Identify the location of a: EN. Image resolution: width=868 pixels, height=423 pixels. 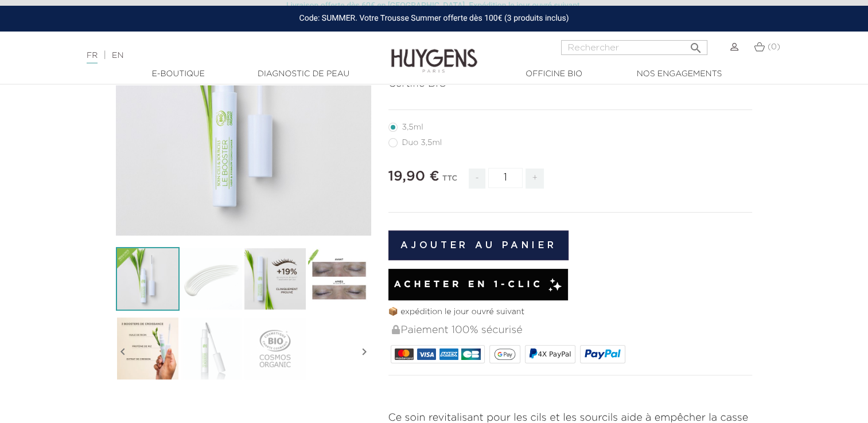
(118, 56).